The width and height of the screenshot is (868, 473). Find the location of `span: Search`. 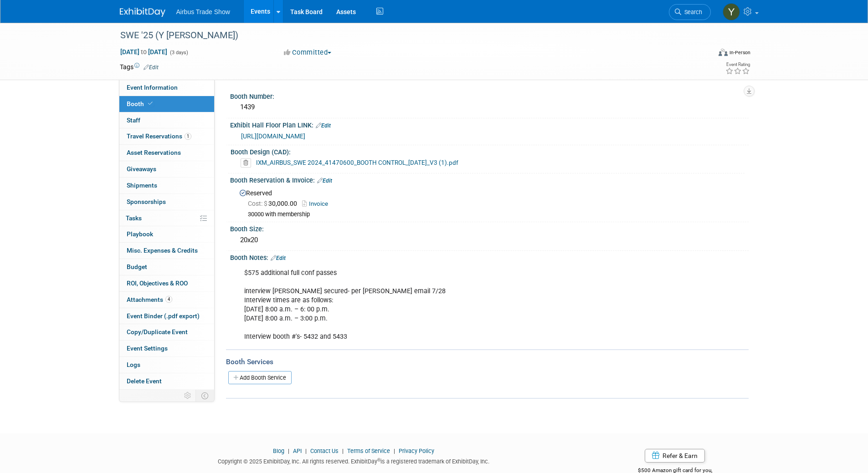

span: Search is located at coordinates (691, 12).